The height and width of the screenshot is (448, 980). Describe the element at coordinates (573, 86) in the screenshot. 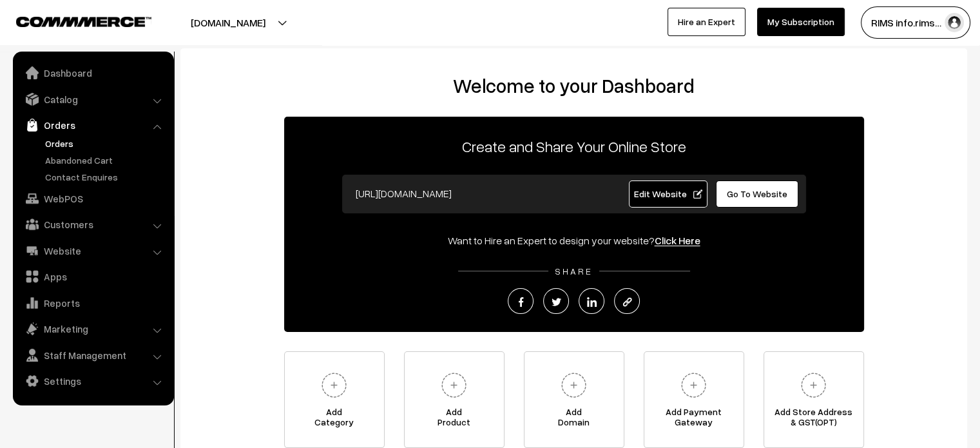

I see `h2: Welcome to your Dashboard` at that location.